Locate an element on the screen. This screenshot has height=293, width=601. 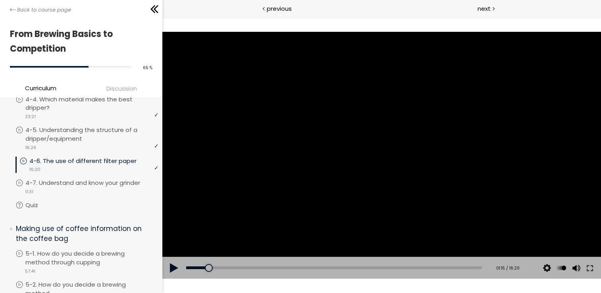
span: 65 % is located at coordinates (148, 68).